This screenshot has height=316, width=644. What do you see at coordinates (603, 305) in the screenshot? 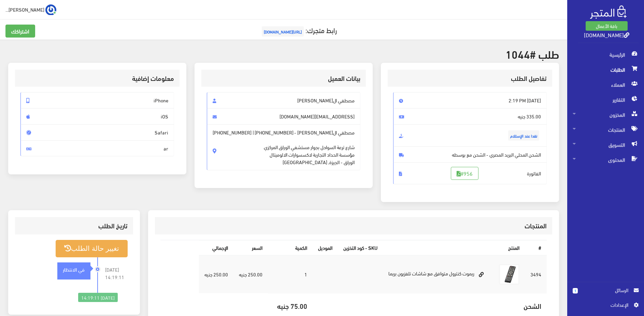
I see `span: اﻹعدادات` at bounding box center [603, 305].